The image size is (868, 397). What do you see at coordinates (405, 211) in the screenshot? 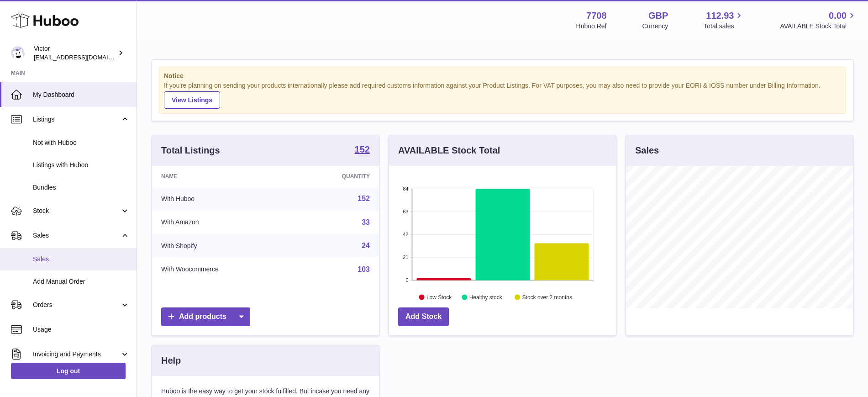
I see `text: 63` at bounding box center [405, 211].